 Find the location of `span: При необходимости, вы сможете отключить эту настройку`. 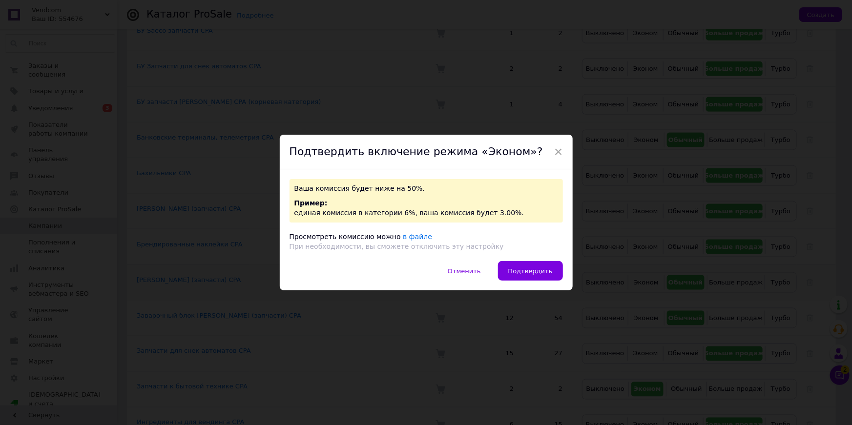

span: При необходимости, вы сможете отключить эту настройку is located at coordinates (396, 247).